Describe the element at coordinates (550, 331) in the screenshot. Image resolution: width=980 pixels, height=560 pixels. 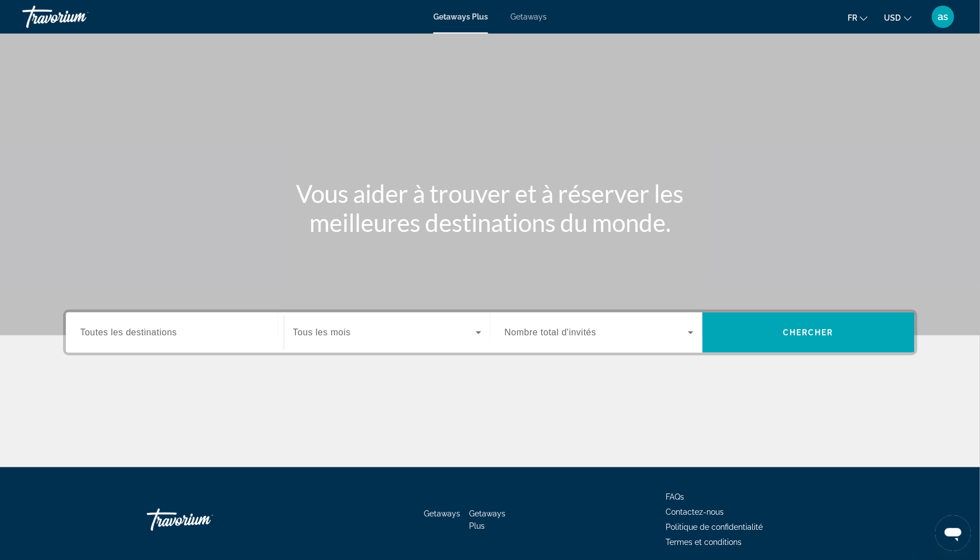
I see `span: Nombre total d'invités` at that location.